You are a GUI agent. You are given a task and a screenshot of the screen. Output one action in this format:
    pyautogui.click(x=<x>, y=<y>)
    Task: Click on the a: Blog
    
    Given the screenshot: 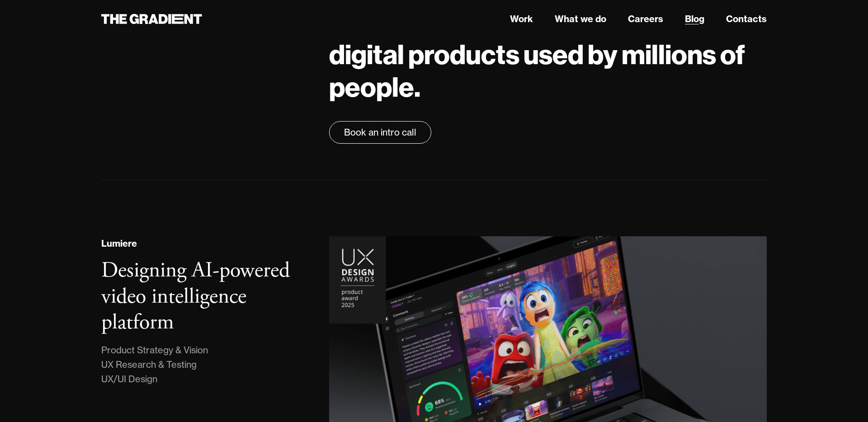 What is the action you would take?
    pyautogui.click(x=694, y=19)
    